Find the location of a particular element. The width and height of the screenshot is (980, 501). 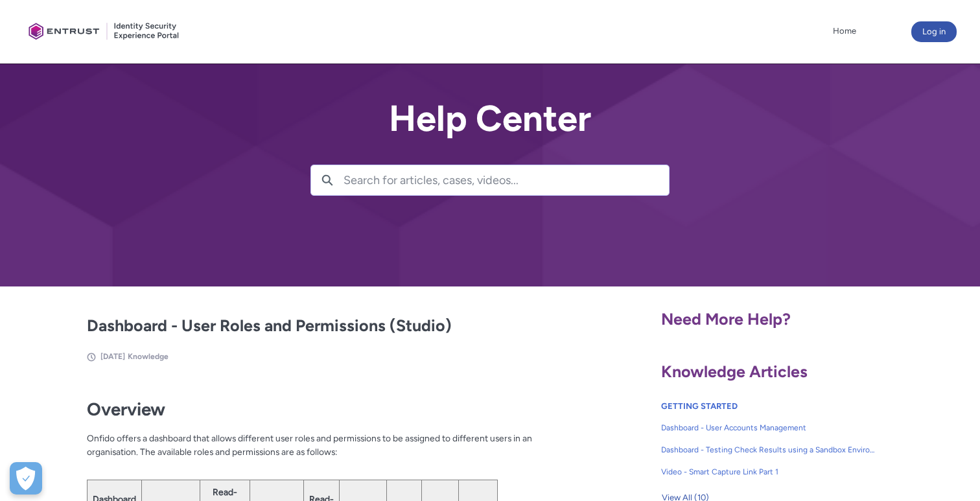

strong: Overview is located at coordinates (126, 410).